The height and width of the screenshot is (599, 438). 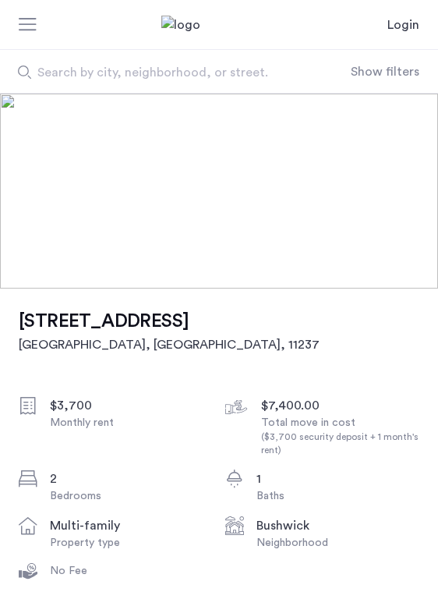 What do you see at coordinates (338, 479) in the screenshot?
I see `div: 1` at bounding box center [338, 479].